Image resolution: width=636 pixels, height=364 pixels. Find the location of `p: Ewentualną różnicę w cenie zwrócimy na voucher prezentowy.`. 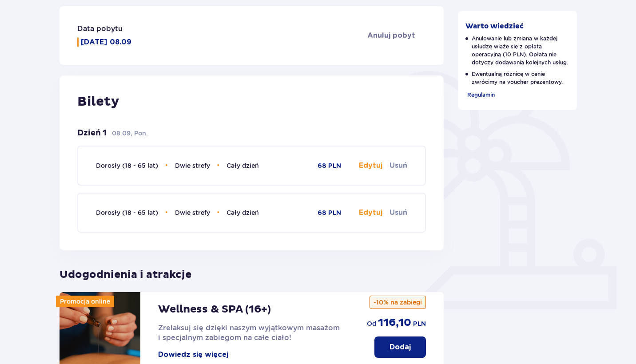

p: Ewentualną różnicę w cenie zwrócimy na voucher prezentowy. is located at coordinates (518, 78).